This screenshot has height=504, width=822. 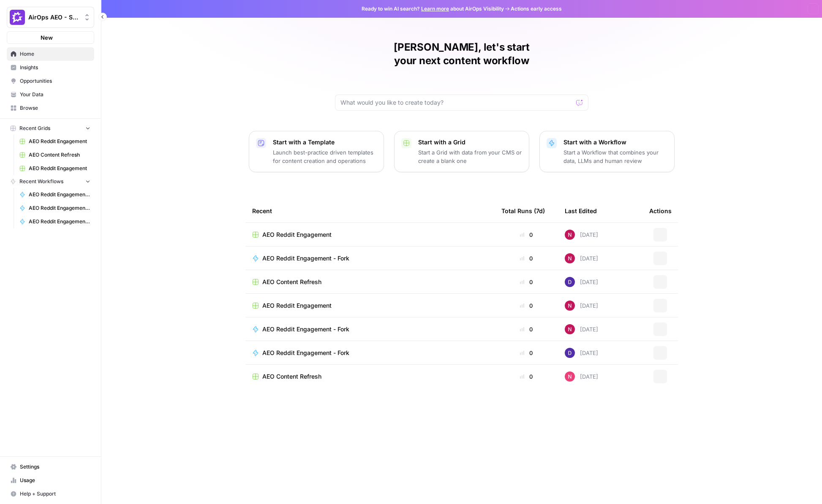 I want to click on span: Recent Workflows, so click(x=41, y=181).